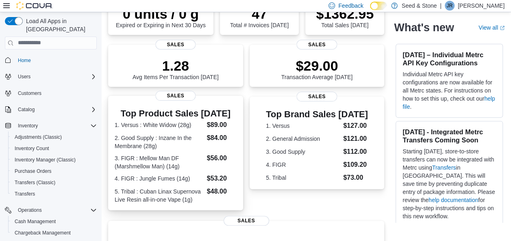  Describe the element at coordinates (161, 14) in the screenshot. I see `p: 0 units / 0 g` at that location.